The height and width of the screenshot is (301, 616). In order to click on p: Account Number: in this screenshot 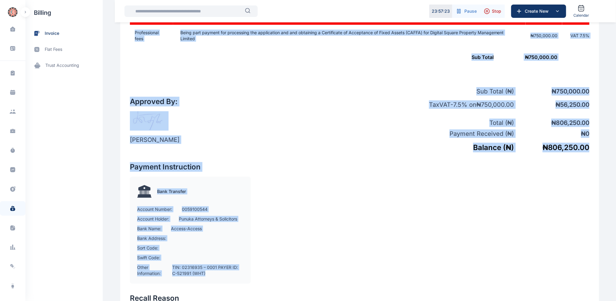, I will do `click(155, 209)`.